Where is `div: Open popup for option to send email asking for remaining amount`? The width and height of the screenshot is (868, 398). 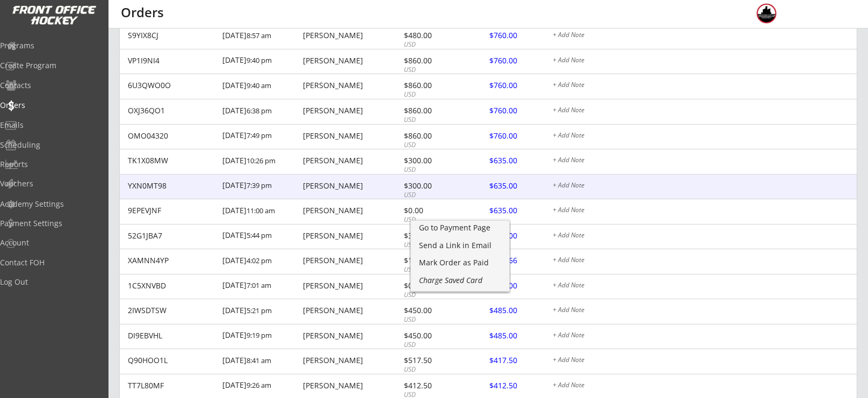
div: Open popup for option to send email asking for remaining amount is located at coordinates (460, 247).